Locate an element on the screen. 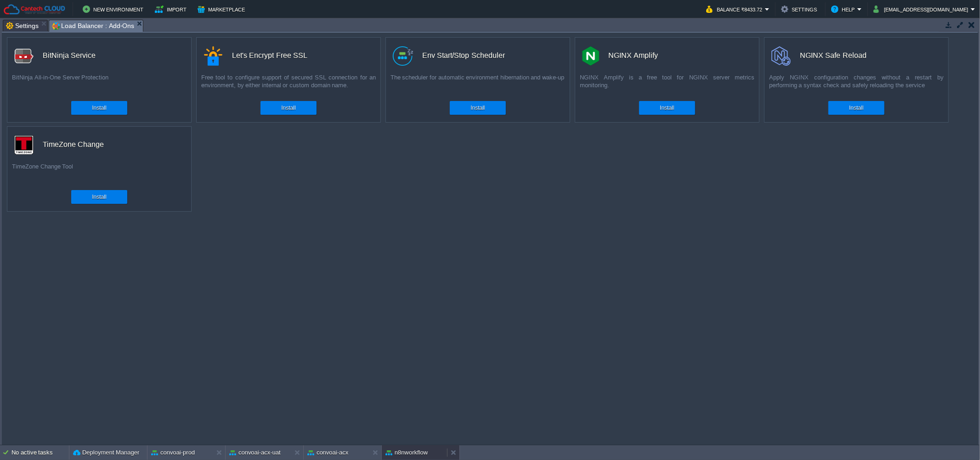 This screenshot has width=980, height=460. button: convoai-acx-uat is located at coordinates (255, 452).